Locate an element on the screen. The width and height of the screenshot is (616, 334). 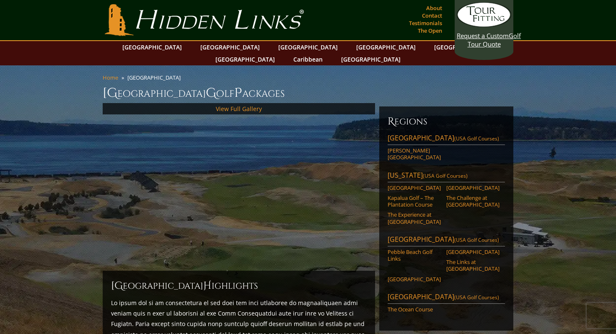
a: Pebble Beach Golf Links is located at coordinates (414, 255).